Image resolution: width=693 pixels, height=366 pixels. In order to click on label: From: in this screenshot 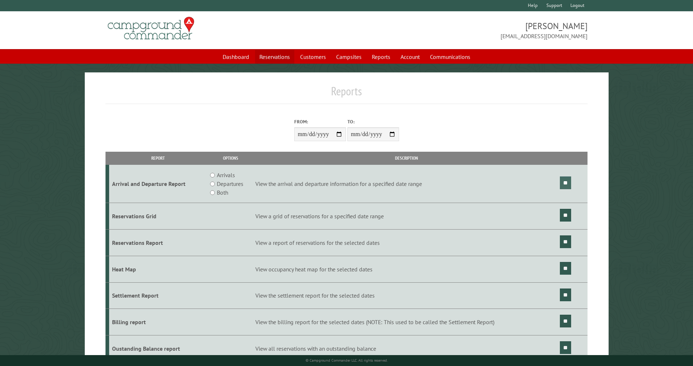, I will do `click(320, 121)`.